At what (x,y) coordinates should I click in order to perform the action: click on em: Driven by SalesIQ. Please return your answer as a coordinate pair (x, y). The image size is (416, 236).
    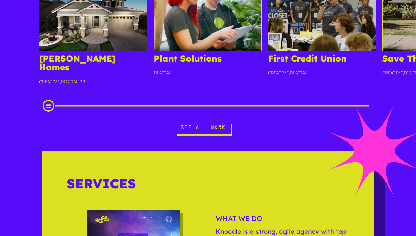
    Looking at the image, I should click on (64, 166).